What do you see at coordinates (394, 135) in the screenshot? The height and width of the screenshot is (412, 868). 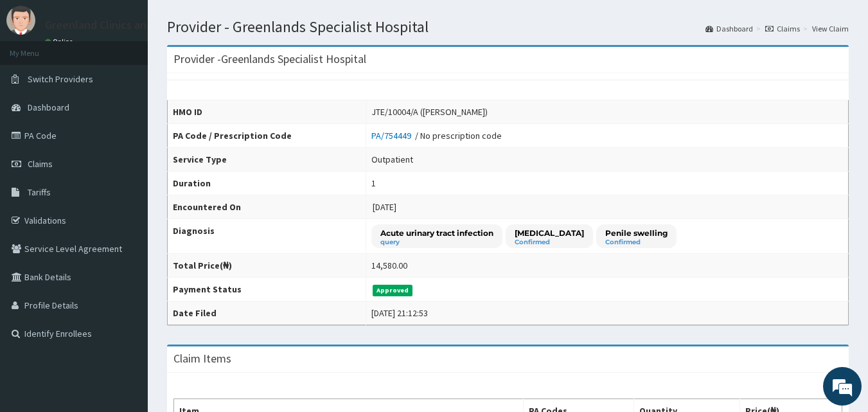 I see `a: PA/754449` at bounding box center [394, 135].